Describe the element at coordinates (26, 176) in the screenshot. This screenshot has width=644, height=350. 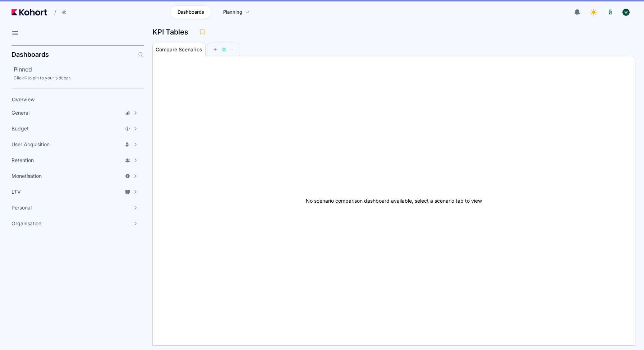
I see `span: Monetisation` at that location.